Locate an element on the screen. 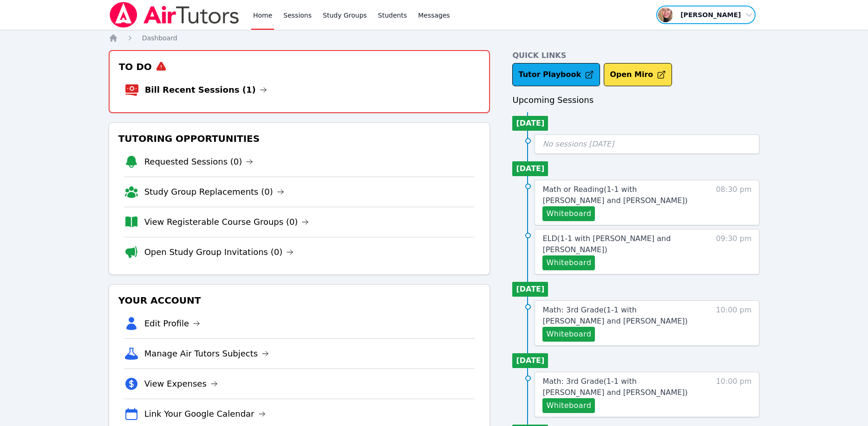 Image resolution: width=868 pixels, height=426 pixels. span: 09:30 pm is located at coordinates (733, 252).